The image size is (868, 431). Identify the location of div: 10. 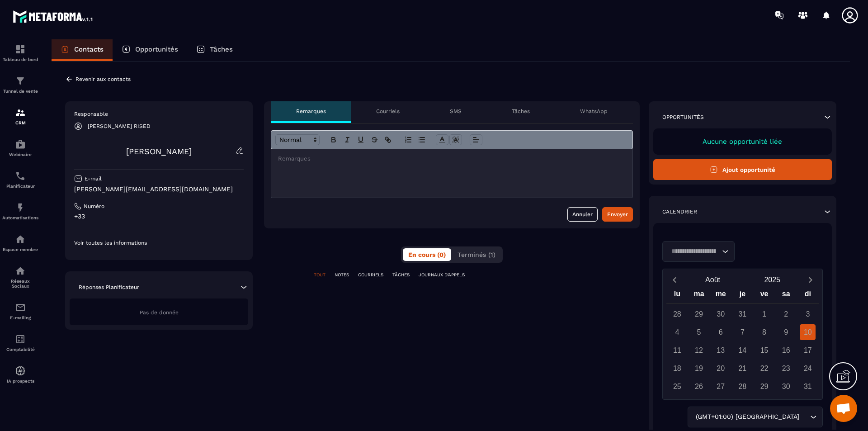
(808, 332).